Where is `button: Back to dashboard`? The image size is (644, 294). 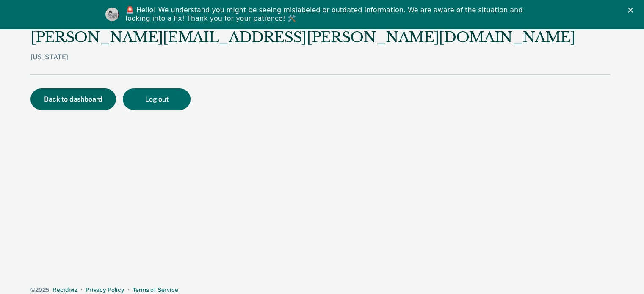 button: Back to dashboard is located at coordinates (74, 99).